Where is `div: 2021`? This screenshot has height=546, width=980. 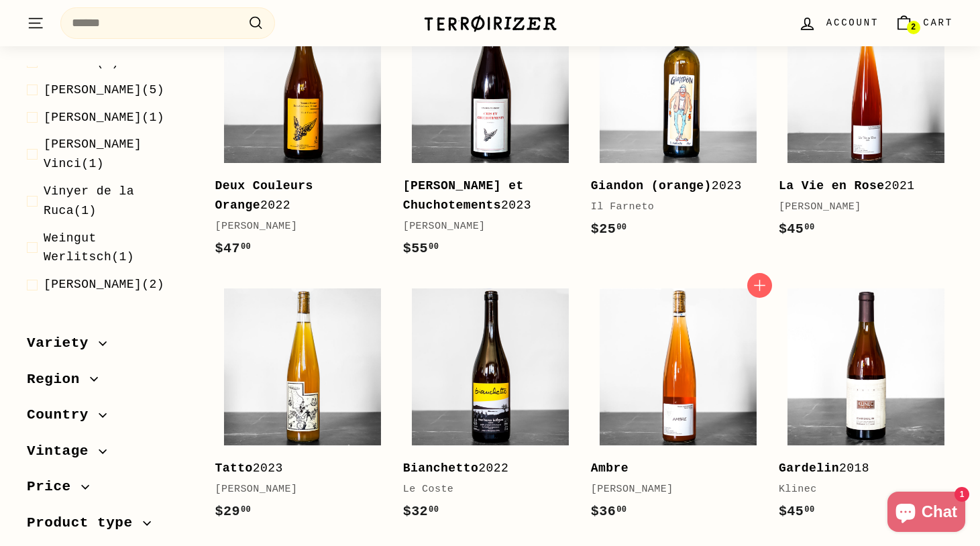 div: 2021 is located at coordinates (860, 186).